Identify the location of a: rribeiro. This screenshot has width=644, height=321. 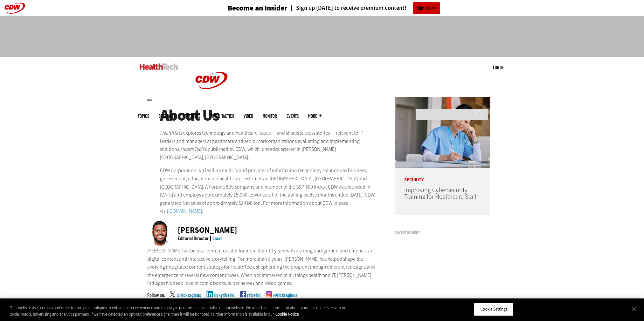
(254, 300).